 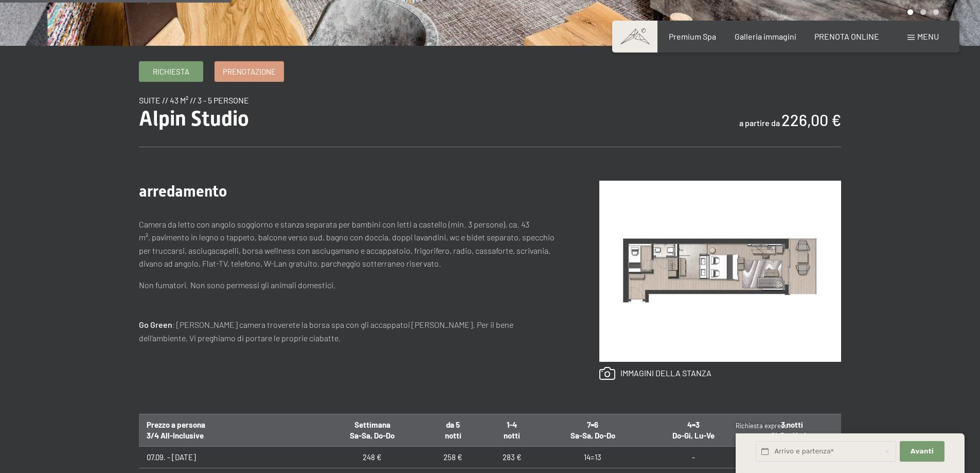 What do you see at coordinates (593, 457) in the screenshot?
I see `td: 14=13` at bounding box center [593, 457].